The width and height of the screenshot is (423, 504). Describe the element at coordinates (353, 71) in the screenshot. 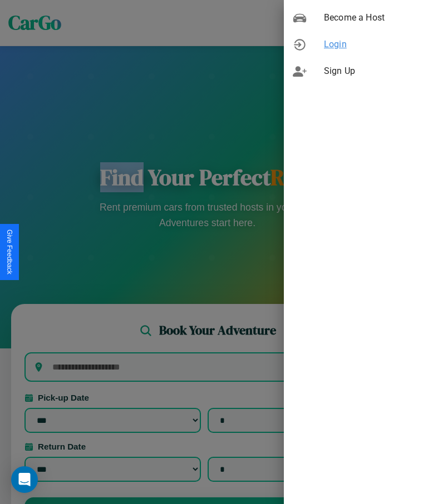

I see `div: Sign Up` at that location.